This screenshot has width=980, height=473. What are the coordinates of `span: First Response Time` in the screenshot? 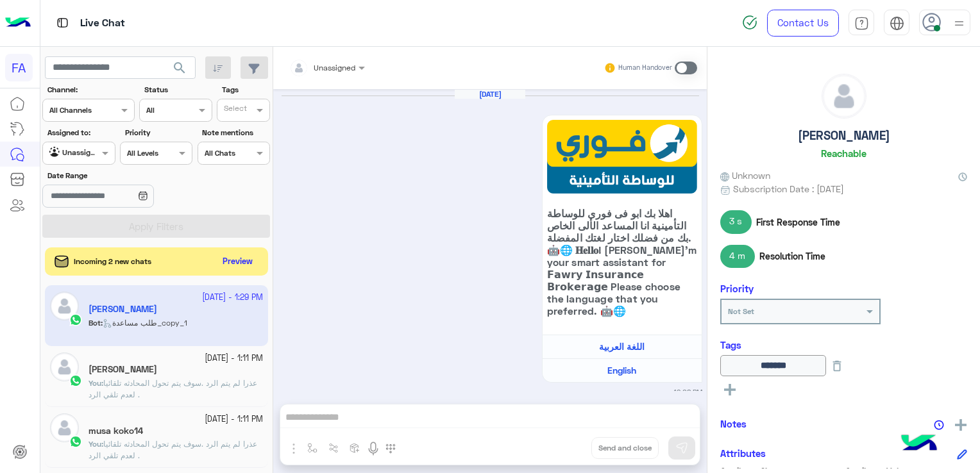 It's located at (798, 222).